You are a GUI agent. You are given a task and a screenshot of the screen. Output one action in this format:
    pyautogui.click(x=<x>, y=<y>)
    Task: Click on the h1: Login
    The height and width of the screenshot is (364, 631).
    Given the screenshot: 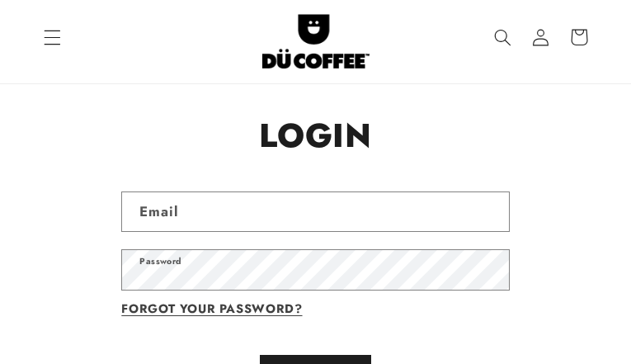 What is the action you would take?
    pyautogui.click(x=316, y=136)
    